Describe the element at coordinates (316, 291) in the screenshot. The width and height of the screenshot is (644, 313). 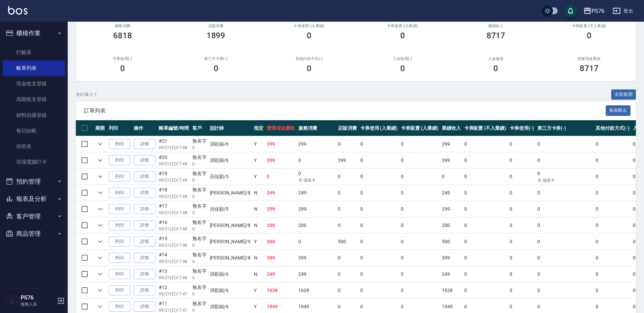
I see `td: 1628` at that location.